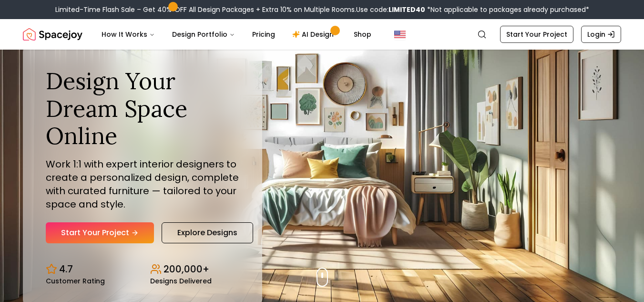  I want to click on span: Use code:, so click(390, 10).